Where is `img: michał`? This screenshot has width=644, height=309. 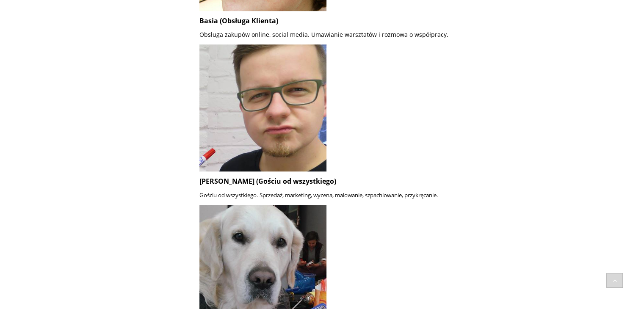 img: michał is located at coordinates (263, 108).